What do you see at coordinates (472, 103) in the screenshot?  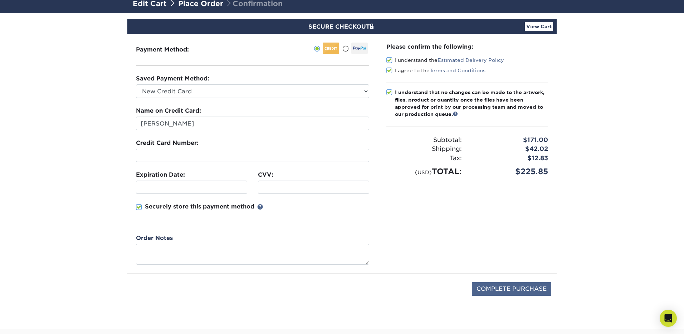 I see `div: I understand that no changes can be made to the artwork, files, product or quantity once the file...` at bounding box center [472, 103].